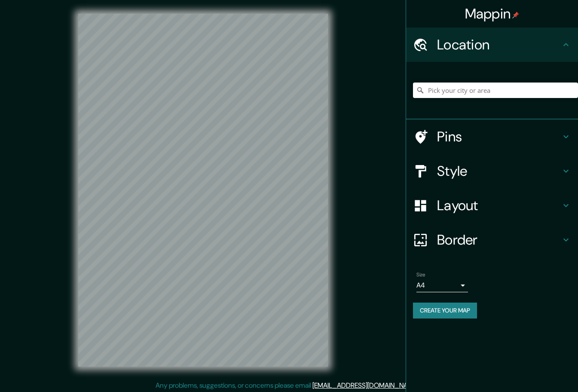 This screenshot has height=392, width=578. What do you see at coordinates (445, 310) in the screenshot?
I see `button: Create your map` at bounding box center [445, 310].